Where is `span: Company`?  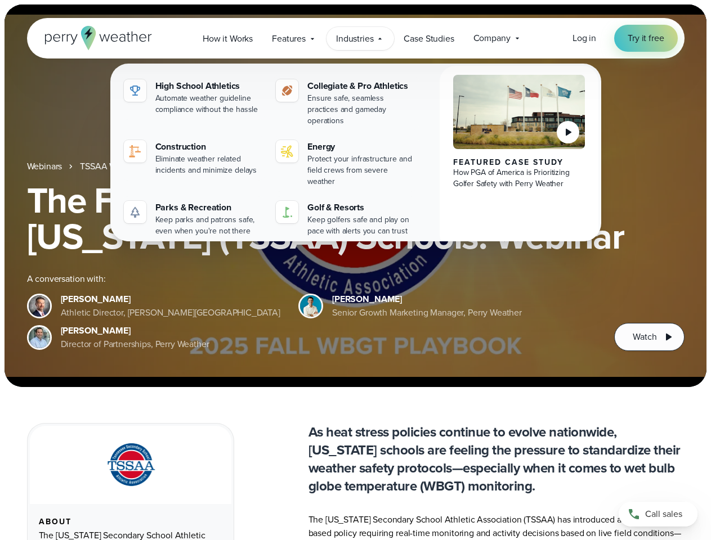 span: Company is located at coordinates (492, 38).